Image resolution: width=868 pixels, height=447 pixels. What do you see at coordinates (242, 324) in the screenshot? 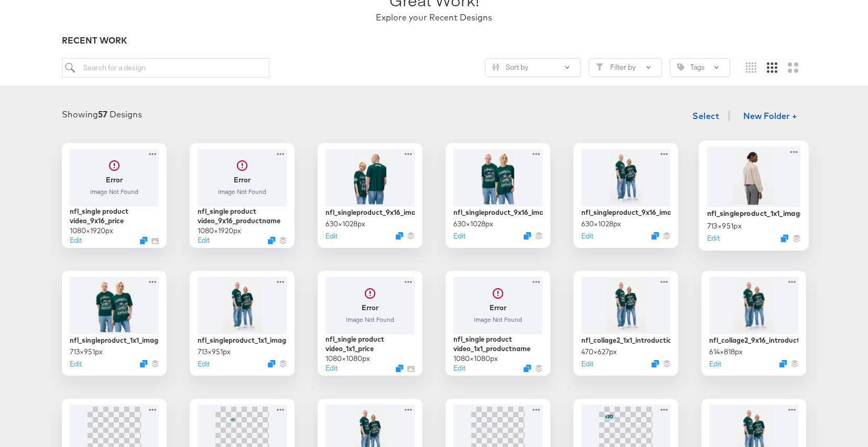
I see `div: nfl_singleproduct_1x1_image_1713×951pxEditDuplicate` at bounding box center [242, 324].